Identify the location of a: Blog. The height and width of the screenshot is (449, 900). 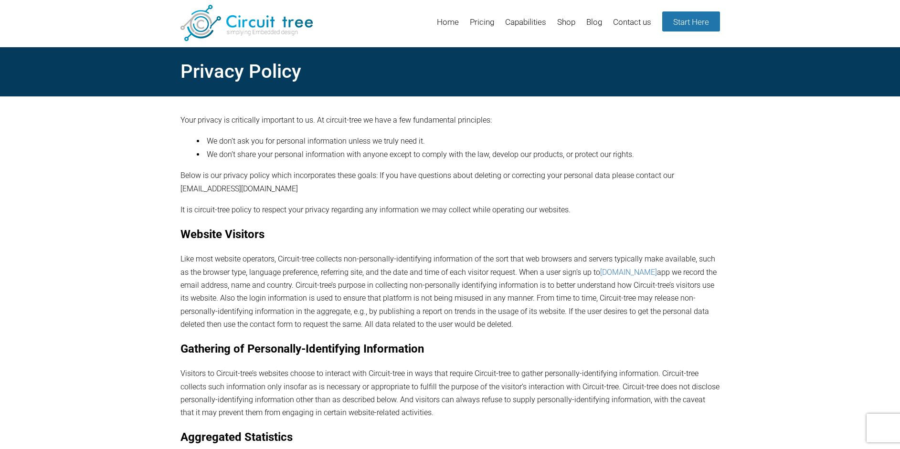
(594, 26).